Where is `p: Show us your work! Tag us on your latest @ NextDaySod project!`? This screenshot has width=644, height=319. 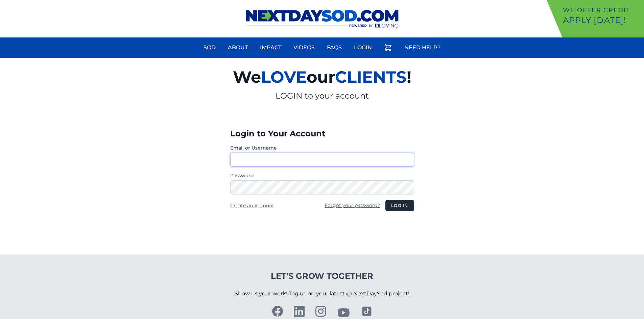 p: Show us your work! Tag us on your latest @ NextDaySod project! is located at coordinates (322, 294).